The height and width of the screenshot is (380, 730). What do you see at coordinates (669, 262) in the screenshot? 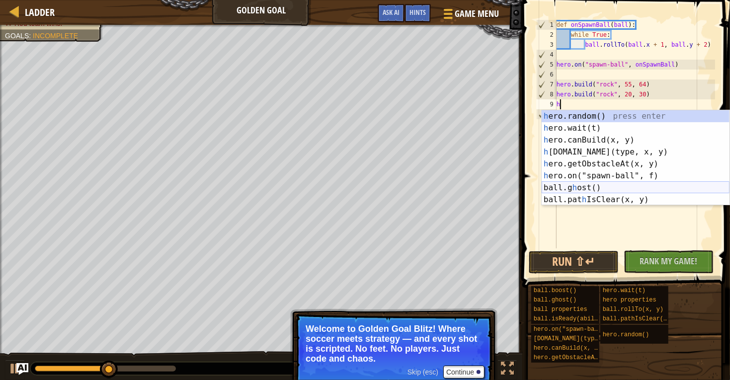
I see `button: Rank My Game!` at bounding box center [669, 262].